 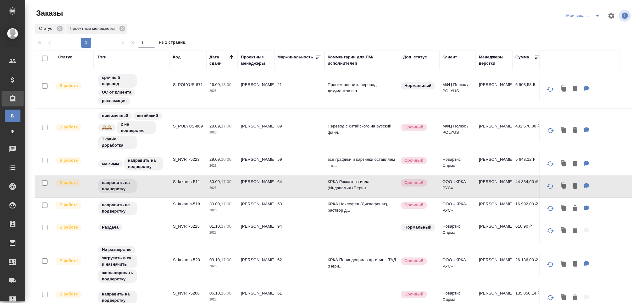 What do you see at coordinates (147, 116) in the screenshot?
I see `p: китайский` at bounding box center [147, 116].